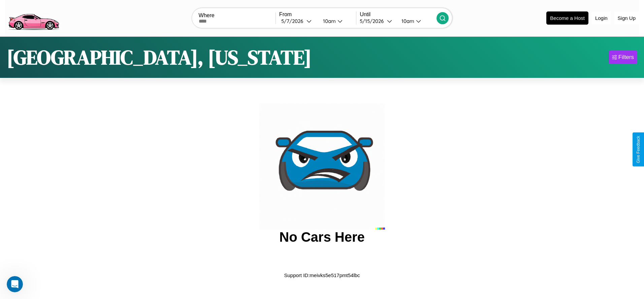 This screenshot has height=299, width=644. I want to click on button: Filters, so click(623, 57).